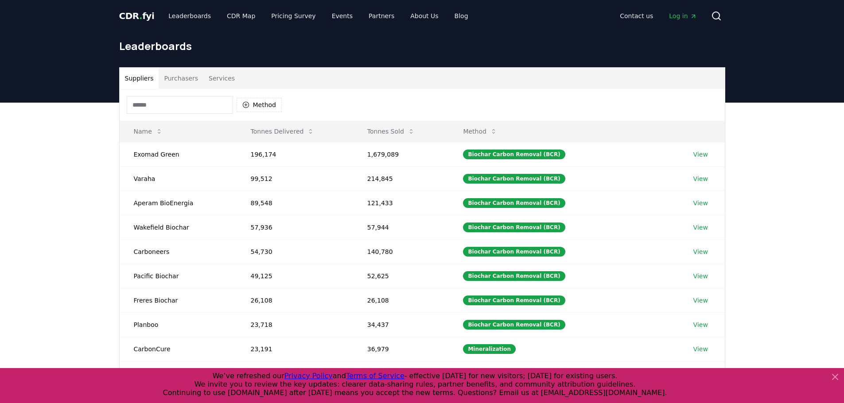 The width and height of the screenshot is (844, 403). I want to click on td: 22,780, so click(295, 373).